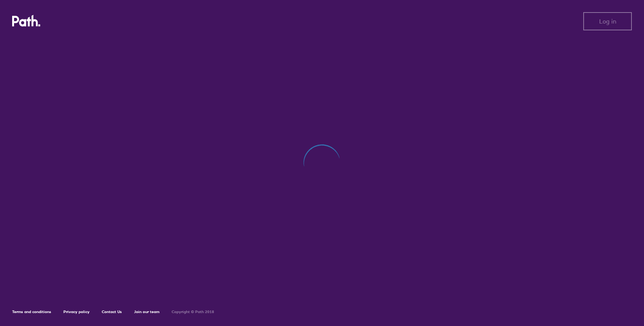 The image size is (644, 326). Describe the element at coordinates (147, 312) in the screenshot. I see `a: Join our team` at that location.